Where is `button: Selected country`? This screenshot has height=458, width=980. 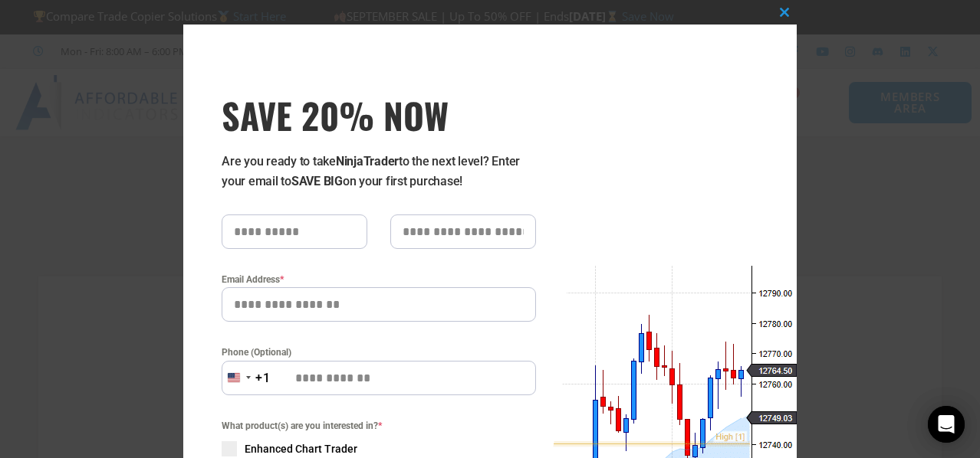 button: Selected country is located at coordinates (246, 378).